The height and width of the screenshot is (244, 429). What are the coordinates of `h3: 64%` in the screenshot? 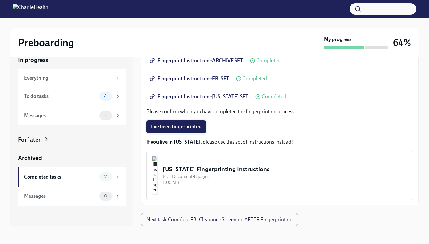 It's located at (403, 43).